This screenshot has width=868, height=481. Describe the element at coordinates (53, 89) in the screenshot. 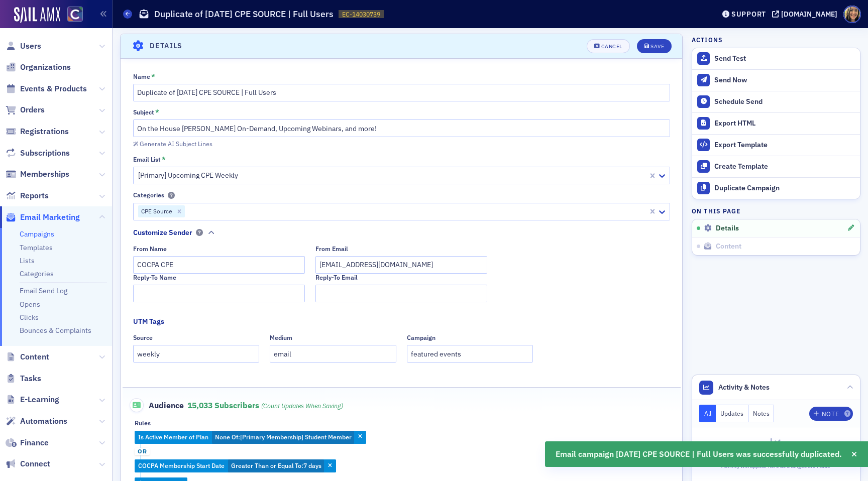

I see `span: Events & Products` at that location.